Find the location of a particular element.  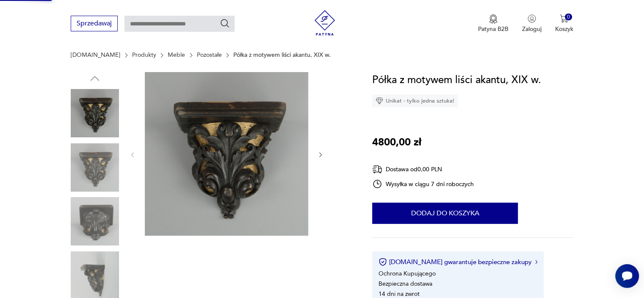

img: Ikona dostawy is located at coordinates (377, 169).